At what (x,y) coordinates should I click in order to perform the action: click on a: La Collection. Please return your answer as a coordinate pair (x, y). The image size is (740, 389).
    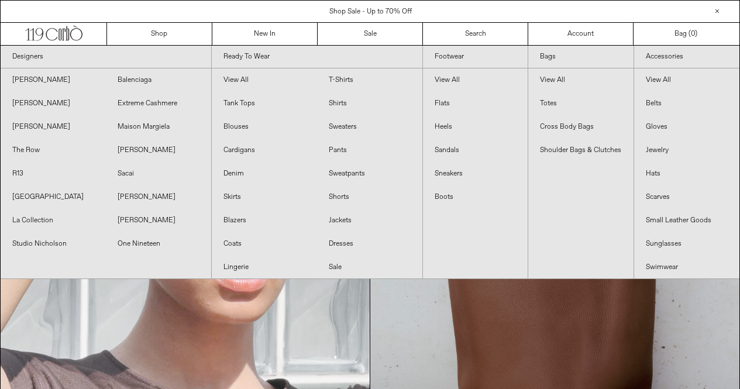
    Looking at the image, I should click on (53, 220).